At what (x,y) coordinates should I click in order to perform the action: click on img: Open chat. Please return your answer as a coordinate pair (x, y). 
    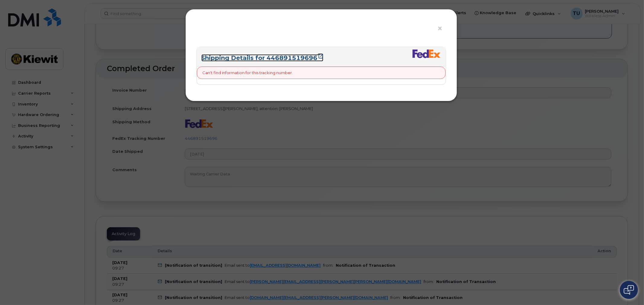
    Looking at the image, I should click on (629, 291).